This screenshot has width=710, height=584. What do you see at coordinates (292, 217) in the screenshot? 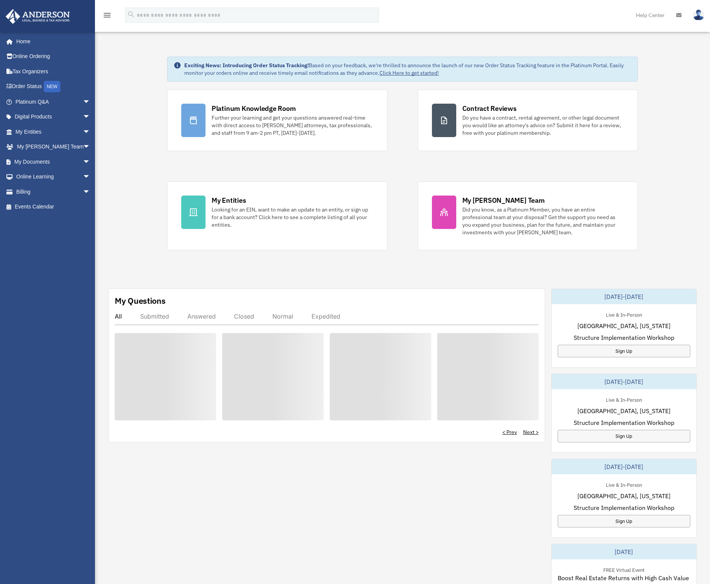
I see `div: Looking for an EIN, want to make an update to an entity, or sign up for a bank account? Click her...` at bounding box center [292, 217].